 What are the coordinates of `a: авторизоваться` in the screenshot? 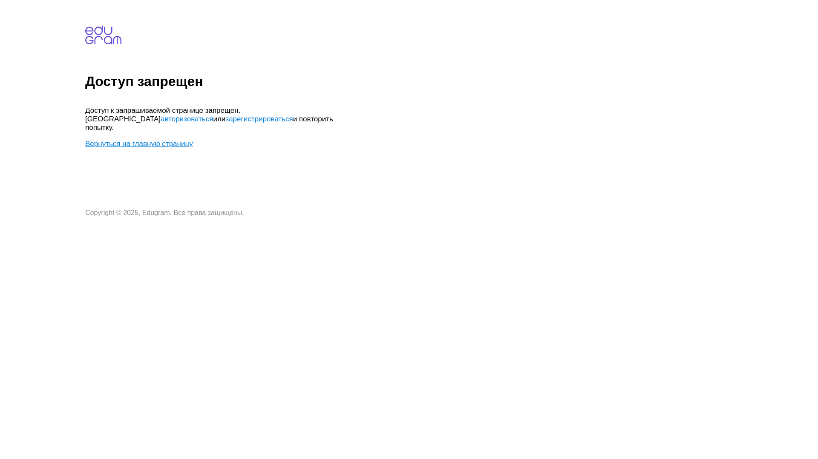 It's located at (187, 119).